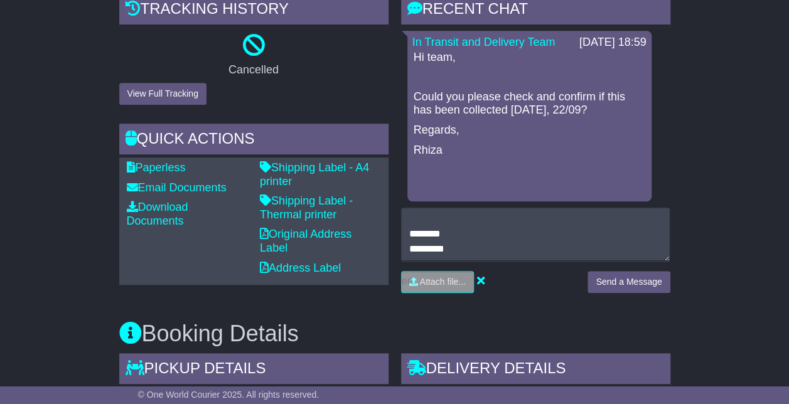  What do you see at coordinates (315, 175) in the screenshot?
I see `a: Shipping Label - A4 printer` at bounding box center [315, 175].